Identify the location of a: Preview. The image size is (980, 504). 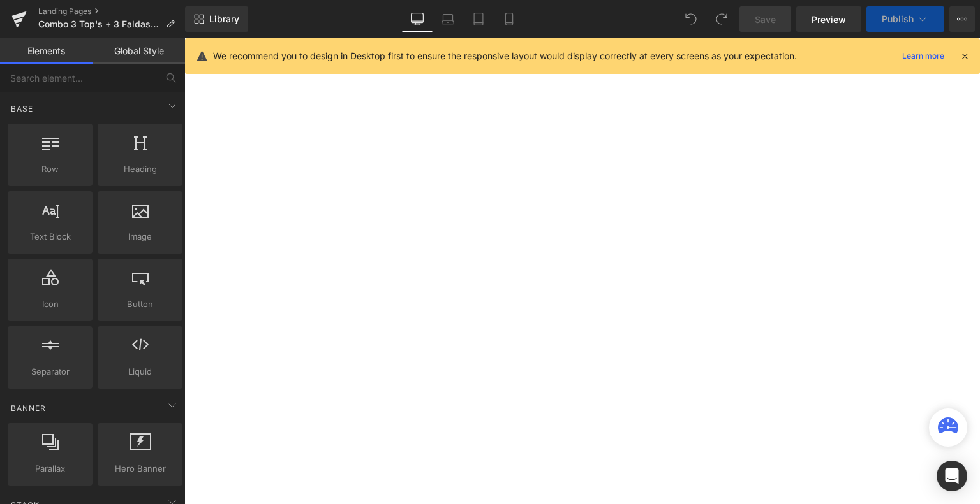
(828, 19).